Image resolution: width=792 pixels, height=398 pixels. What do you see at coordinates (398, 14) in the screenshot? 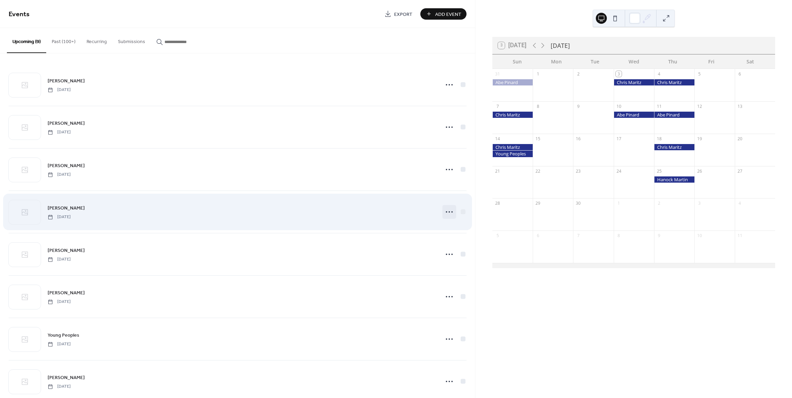
I see `a: Export` at bounding box center [398, 14].